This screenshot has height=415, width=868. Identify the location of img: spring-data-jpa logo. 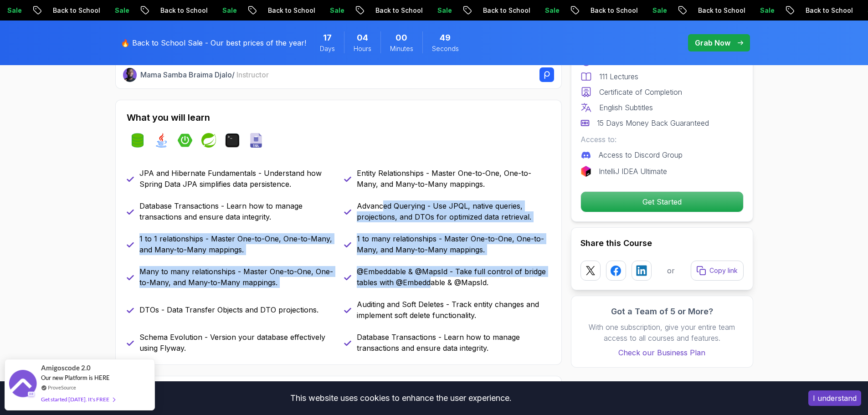
(138, 141).